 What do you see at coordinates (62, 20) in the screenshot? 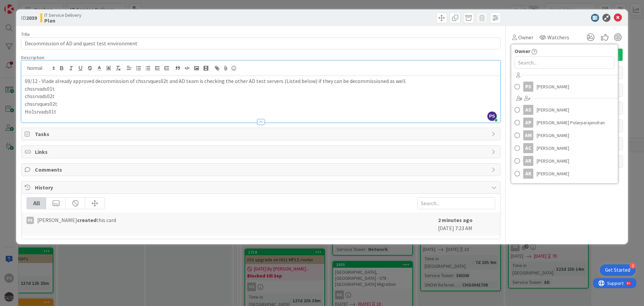
I see `b: Plan` at bounding box center [62, 20].